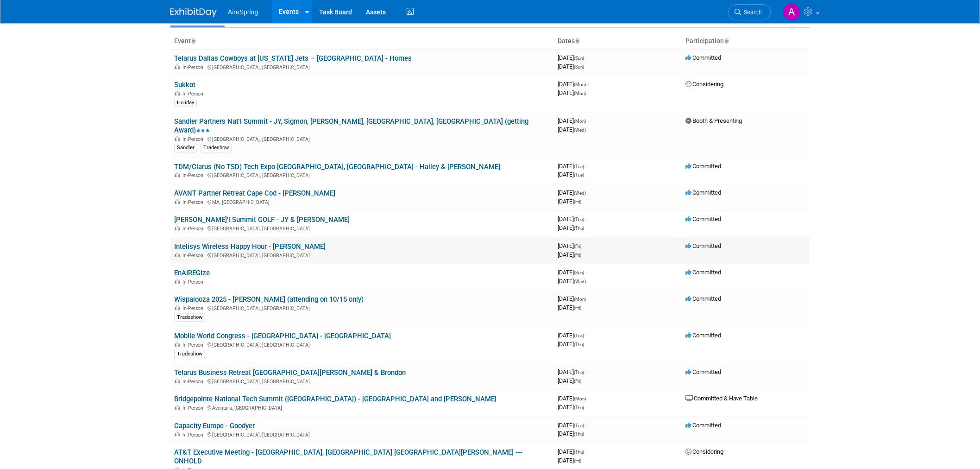 The height and width of the screenshot is (469, 980). What do you see at coordinates (618, 42) in the screenshot?
I see `th: Dates` at bounding box center [618, 42].